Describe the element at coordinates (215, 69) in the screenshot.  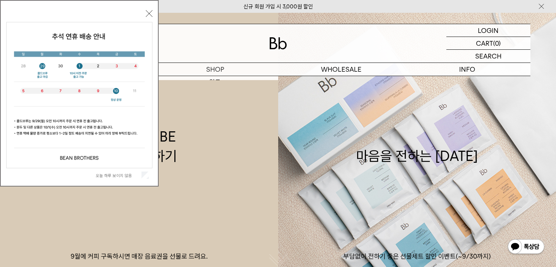
I see `a: SHOP` at that location.